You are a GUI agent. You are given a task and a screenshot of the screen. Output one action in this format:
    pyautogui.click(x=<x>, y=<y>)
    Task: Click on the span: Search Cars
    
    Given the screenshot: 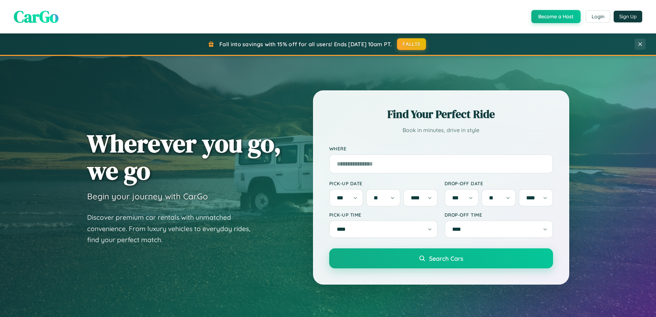 What is the action you would take?
    pyautogui.click(x=446, y=258)
    